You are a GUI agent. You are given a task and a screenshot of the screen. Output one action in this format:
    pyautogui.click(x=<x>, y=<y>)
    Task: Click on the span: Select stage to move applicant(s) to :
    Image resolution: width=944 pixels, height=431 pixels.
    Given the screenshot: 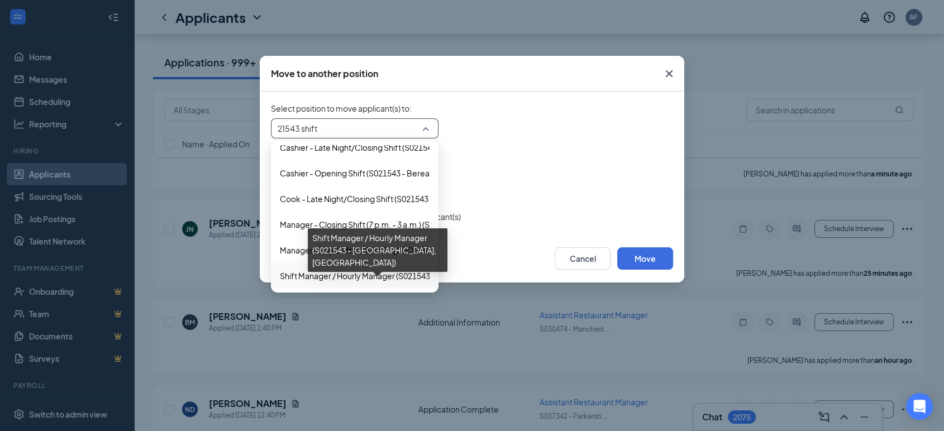 What is the action you would take?
    pyautogui.click(x=472, y=162)
    